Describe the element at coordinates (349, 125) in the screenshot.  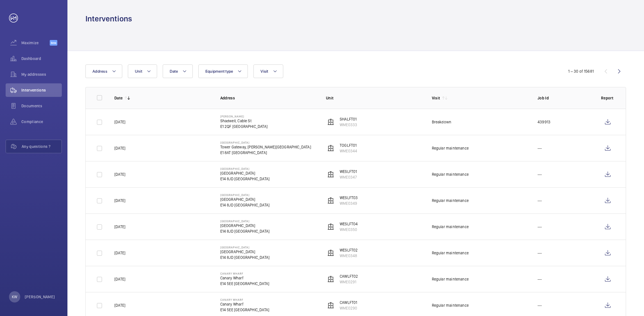
I see `p: WME0333` at that location.